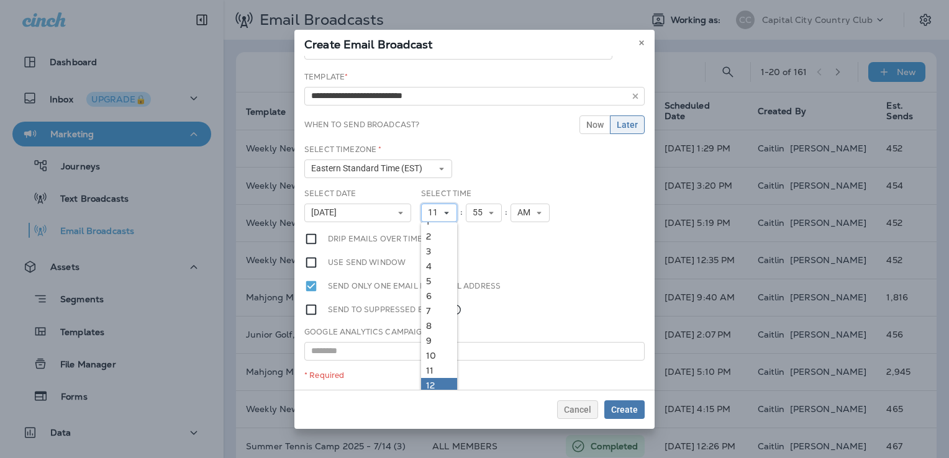  Describe the element at coordinates (367, 263) in the screenshot. I see `label: Use send window` at that location.